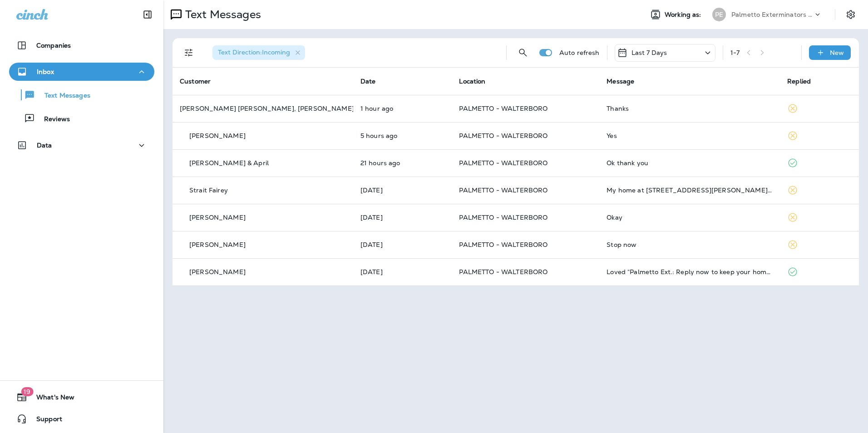  Describe the element at coordinates (81, 95) in the screenshot. I see `button: Text Messages` at that location.